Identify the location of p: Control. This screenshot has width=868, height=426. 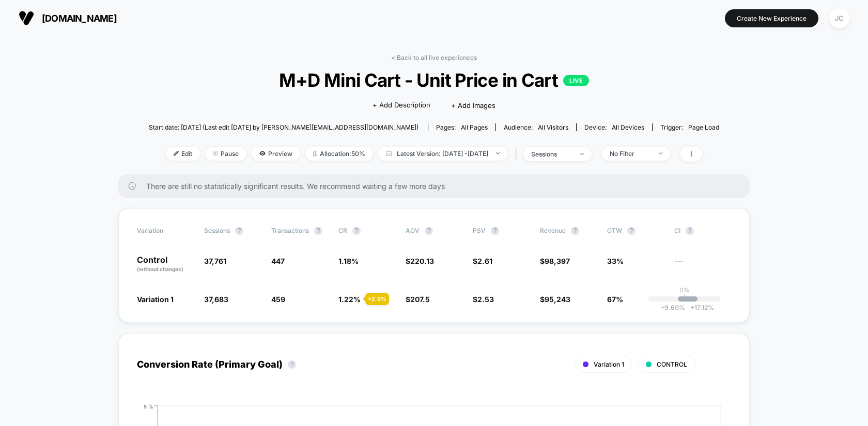
(165, 265).